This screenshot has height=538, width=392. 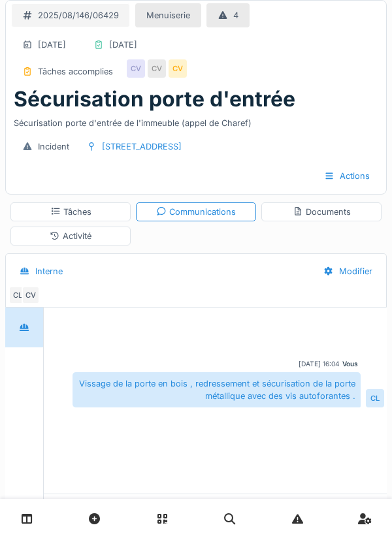 What do you see at coordinates (347, 176) in the screenshot?
I see `div: Actions` at bounding box center [347, 176].